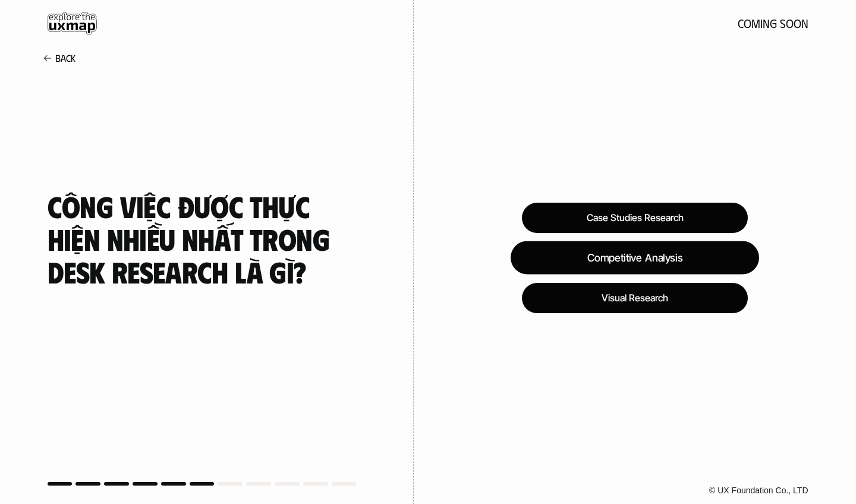 Image resolution: width=856 pixels, height=504 pixels. What do you see at coordinates (635, 258) in the screenshot?
I see `div: Competitive Analysis` at bounding box center [635, 258].